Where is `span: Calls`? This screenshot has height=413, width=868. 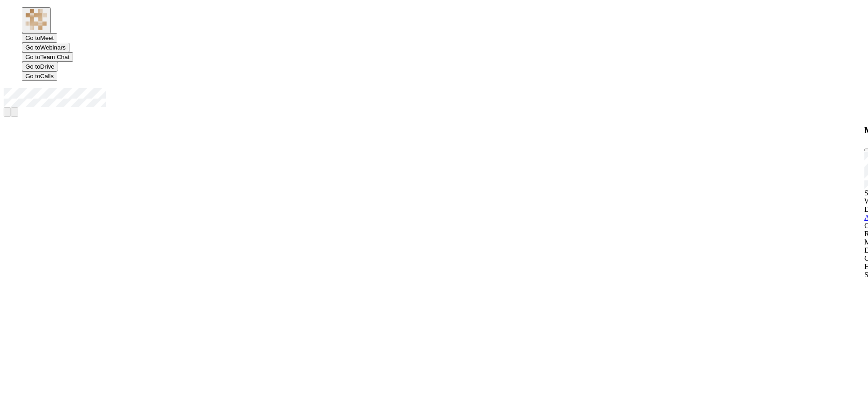 span: Calls is located at coordinates (47, 76).